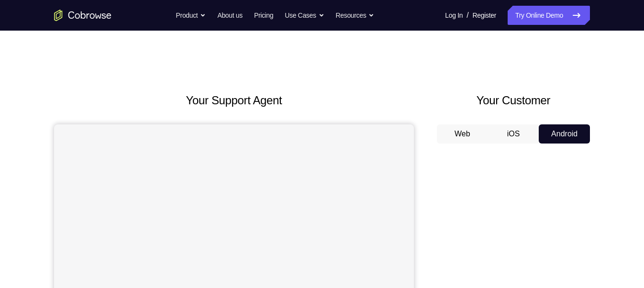  Describe the element at coordinates (549, 15) in the screenshot. I see `a: Try Online Demo` at that location.